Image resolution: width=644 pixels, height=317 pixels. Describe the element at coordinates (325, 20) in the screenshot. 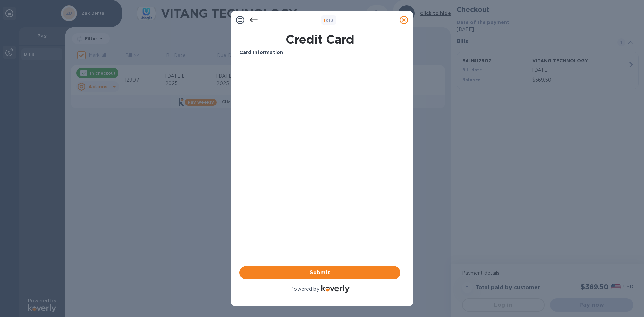

I see `span: 1` at that location.